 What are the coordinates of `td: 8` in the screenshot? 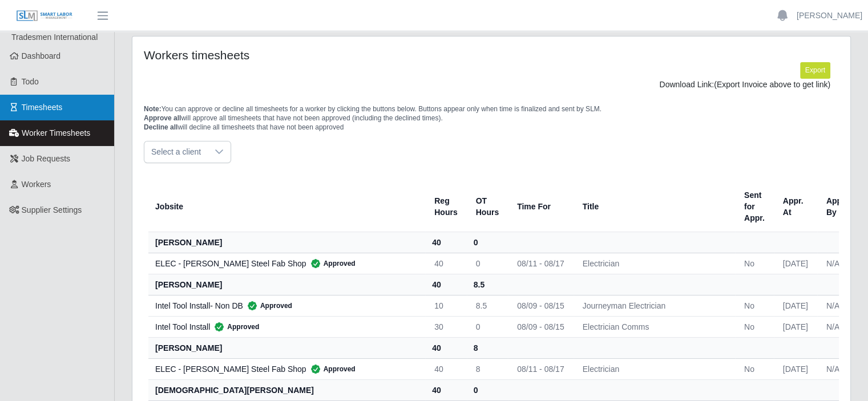 It's located at (487, 368).